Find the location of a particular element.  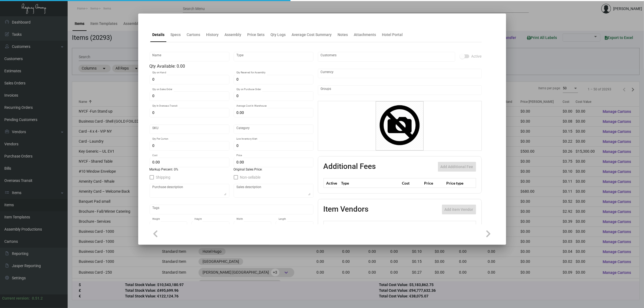

div: Average Cost Summary is located at coordinates (312, 34).